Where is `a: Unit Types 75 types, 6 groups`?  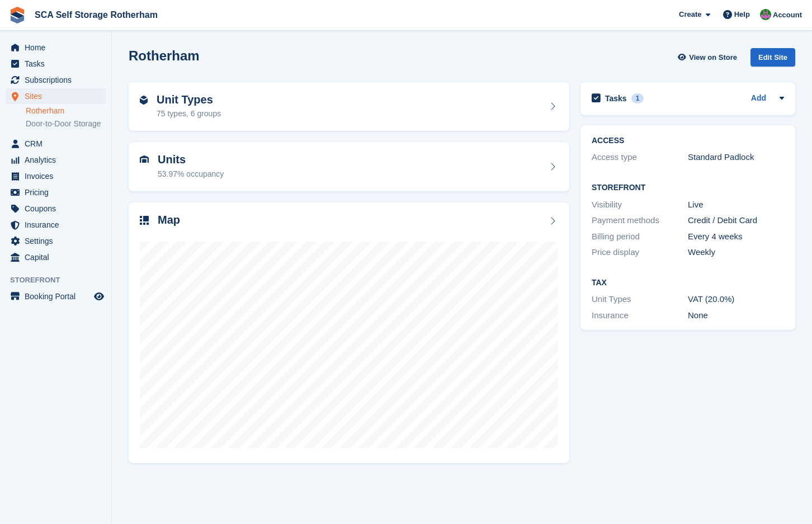 a: Unit Types 75 types, 6 groups is located at coordinates (349, 107).